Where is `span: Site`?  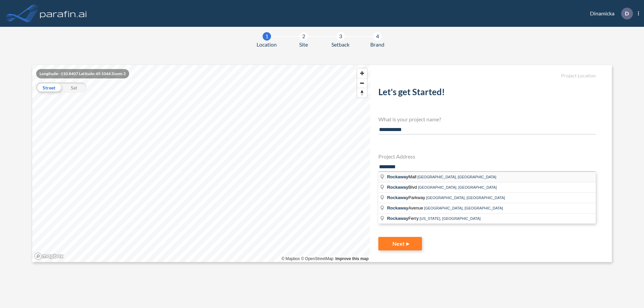
span: Site is located at coordinates (304, 45).